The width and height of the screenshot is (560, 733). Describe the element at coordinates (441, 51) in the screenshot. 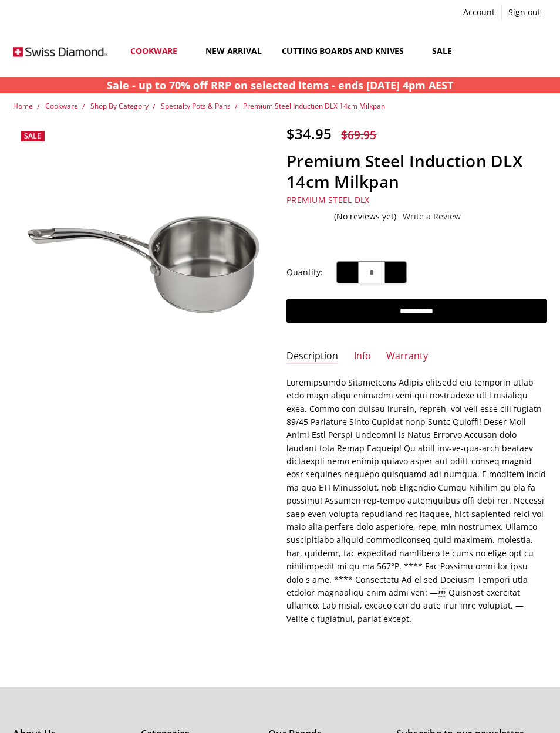

I see `a: Sale` at that location.